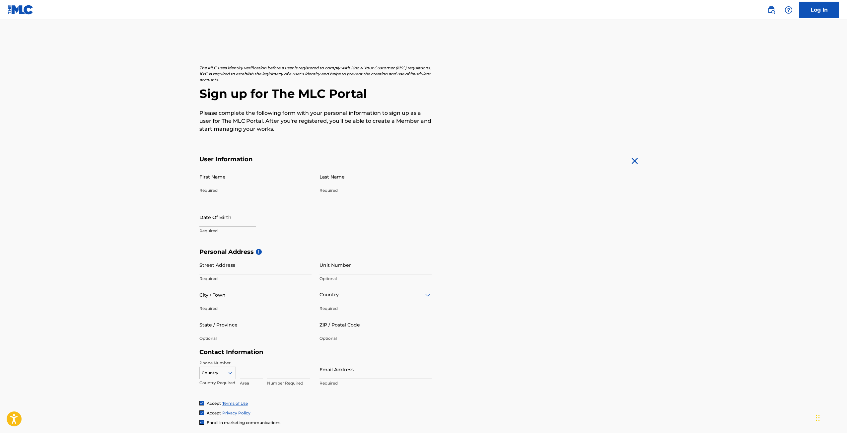 The height and width of the screenshot is (433, 847). I want to click on div: Drag, so click(818, 418).